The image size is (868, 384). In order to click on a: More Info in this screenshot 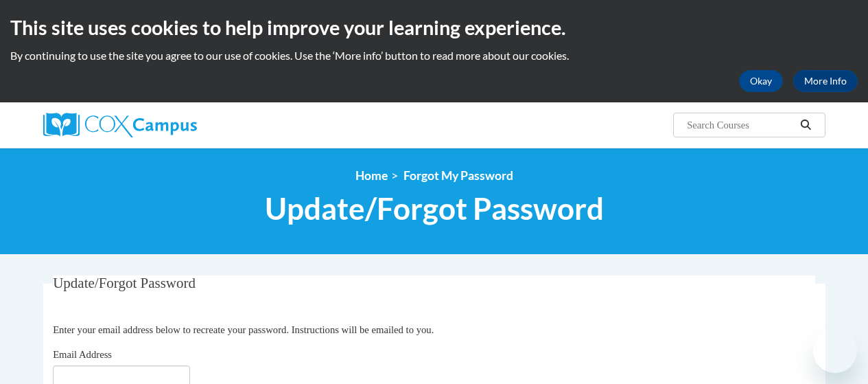, I will do `click(826, 81)`.